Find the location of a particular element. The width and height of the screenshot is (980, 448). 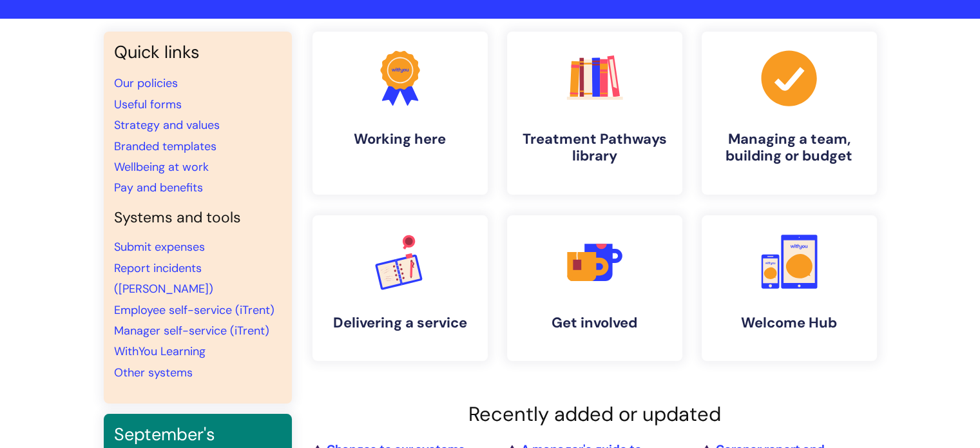

a: Welcome Hub is located at coordinates (789, 288).